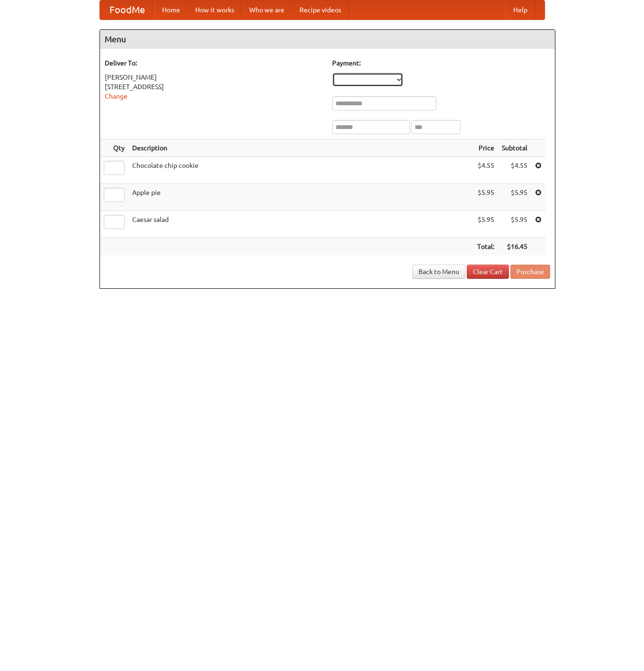  Describe the element at coordinates (116, 96) in the screenshot. I see `a: Change` at that location.